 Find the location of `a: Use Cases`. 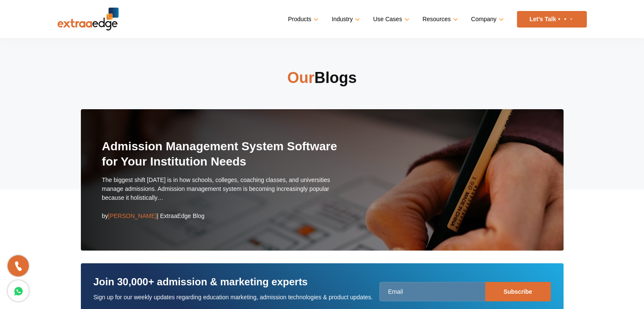

a: Use Cases is located at coordinates (390, 19).